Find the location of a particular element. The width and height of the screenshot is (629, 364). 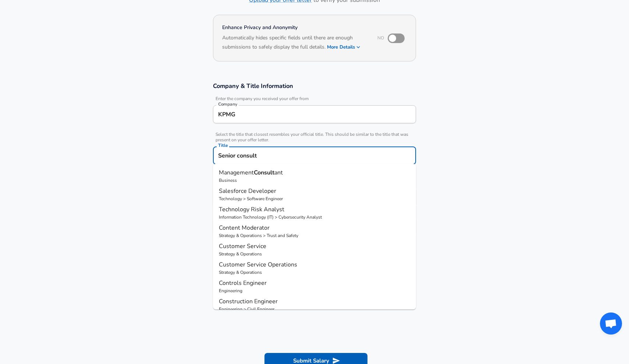

strong: Consult is located at coordinates (264, 173).